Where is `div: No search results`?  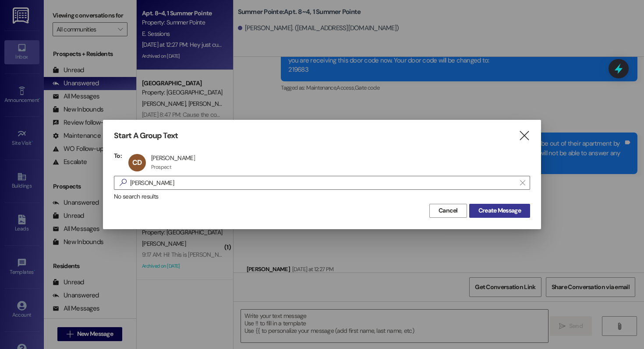 div: No search results is located at coordinates (322, 197).